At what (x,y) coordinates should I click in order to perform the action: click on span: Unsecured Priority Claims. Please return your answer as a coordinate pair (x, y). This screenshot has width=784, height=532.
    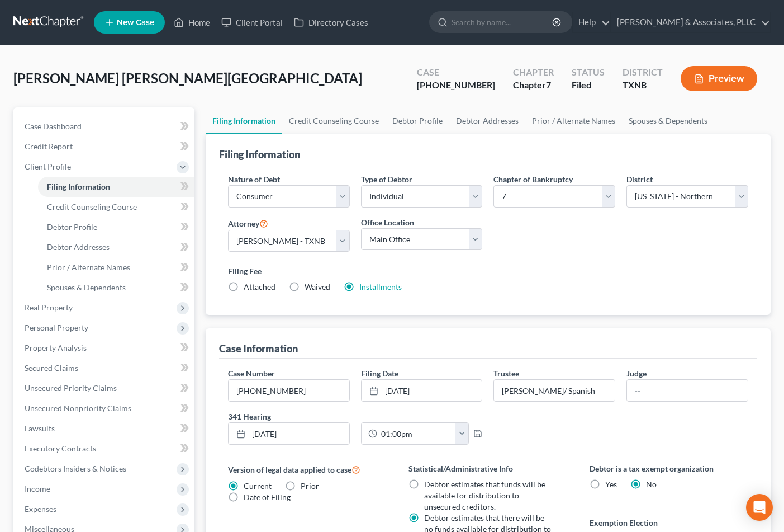
    Looking at the image, I should click on (70, 388).